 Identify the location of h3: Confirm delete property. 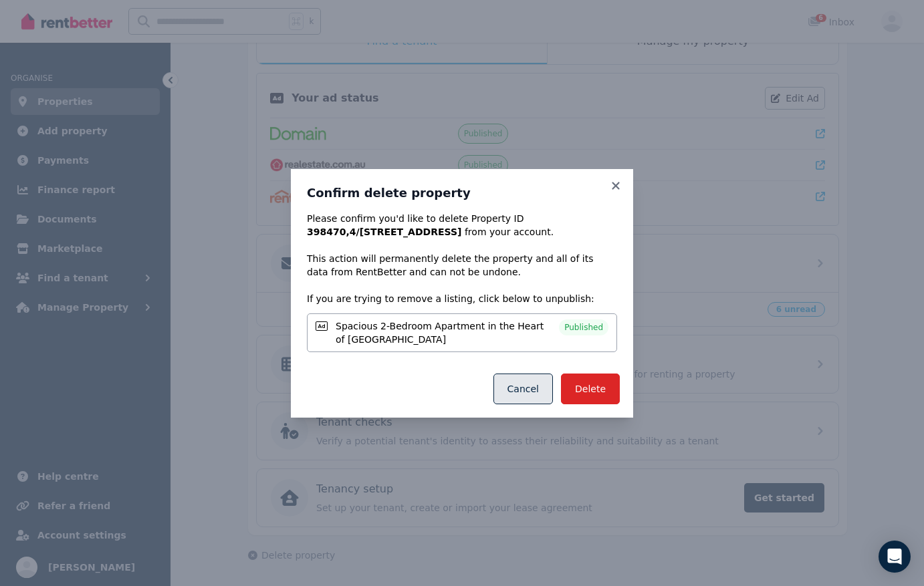
(462, 193).